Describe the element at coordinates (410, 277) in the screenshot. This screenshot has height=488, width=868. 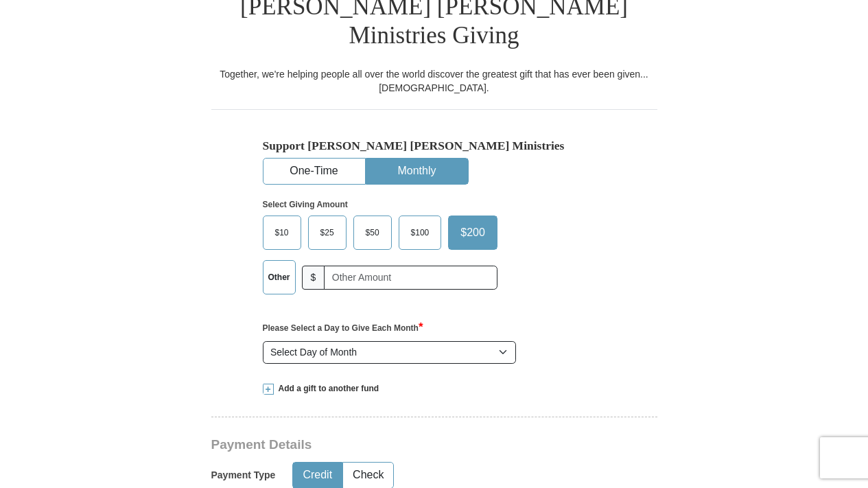
I see `input: Other Amount` at that location.